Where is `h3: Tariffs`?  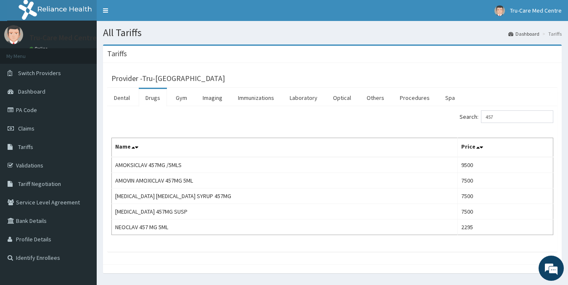 h3: Tariffs is located at coordinates (117, 54).